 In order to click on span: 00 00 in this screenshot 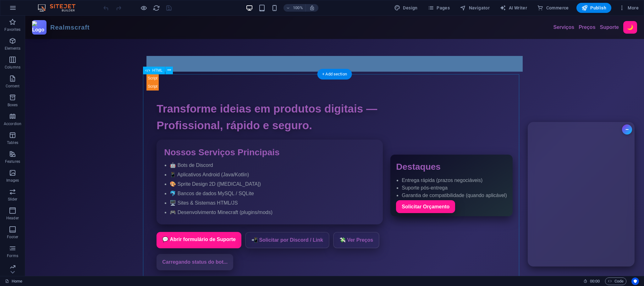, I will do `click(594, 281)`.